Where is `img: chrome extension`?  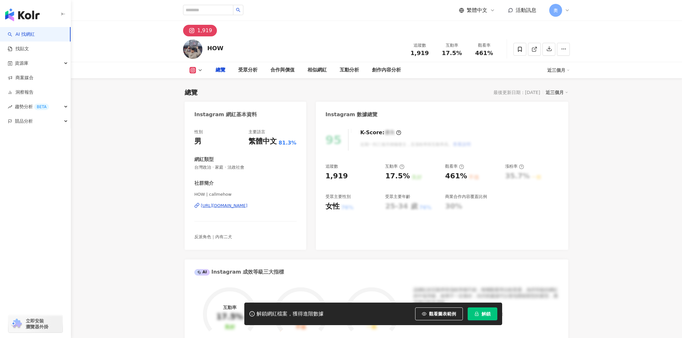
img: chrome extension is located at coordinates (16, 324).